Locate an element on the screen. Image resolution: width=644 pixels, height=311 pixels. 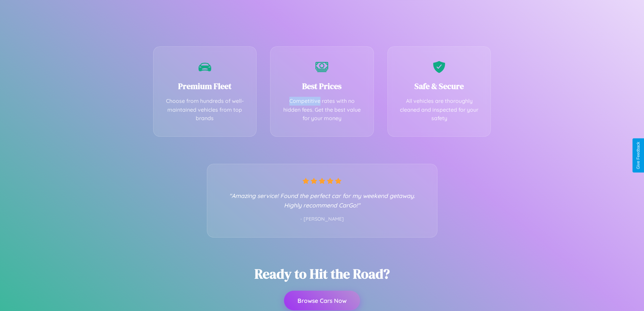
h2: Ready to Hit the Road? is located at coordinates (322, 274).